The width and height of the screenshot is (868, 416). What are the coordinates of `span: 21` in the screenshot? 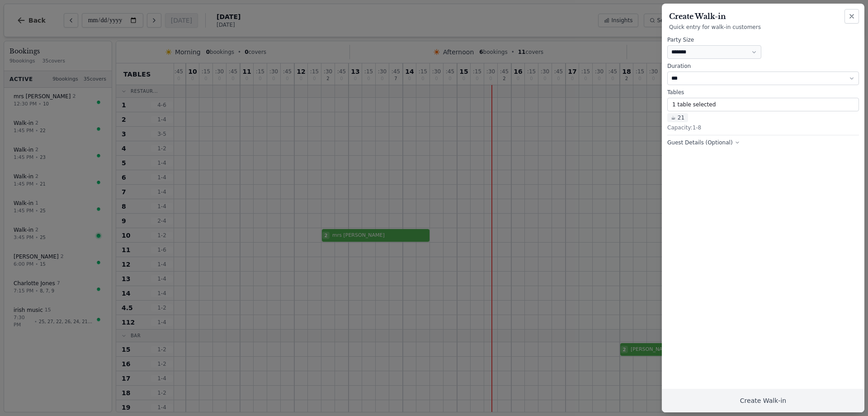 It's located at (678, 118).